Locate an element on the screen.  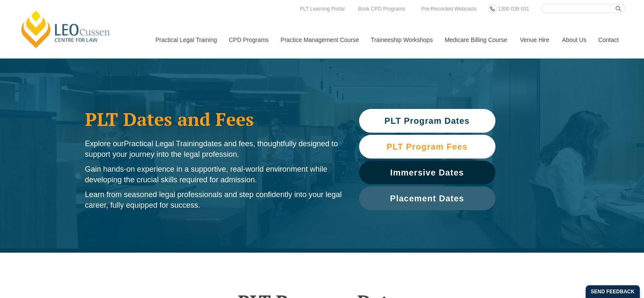
p: Gain hands-on experience in a supportive, real-world environment while developing the crucial ski... is located at coordinates (214, 175).